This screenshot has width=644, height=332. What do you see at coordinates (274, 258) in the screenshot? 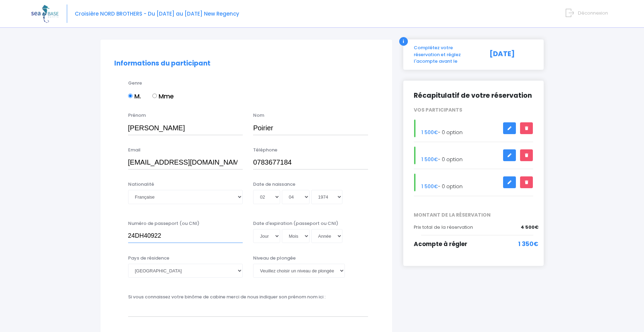
I see `label: Niveau de plongée` at bounding box center [274, 258].